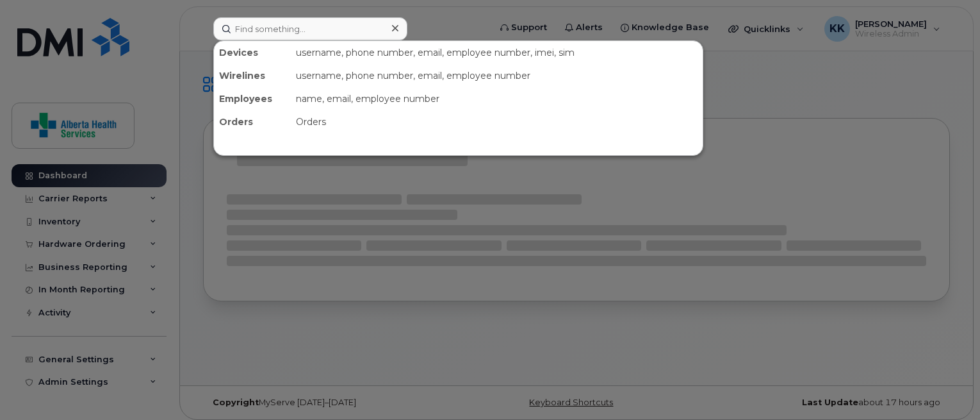  What do you see at coordinates (252, 75) in the screenshot?
I see `div: Wirelines` at bounding box center [252, 75].